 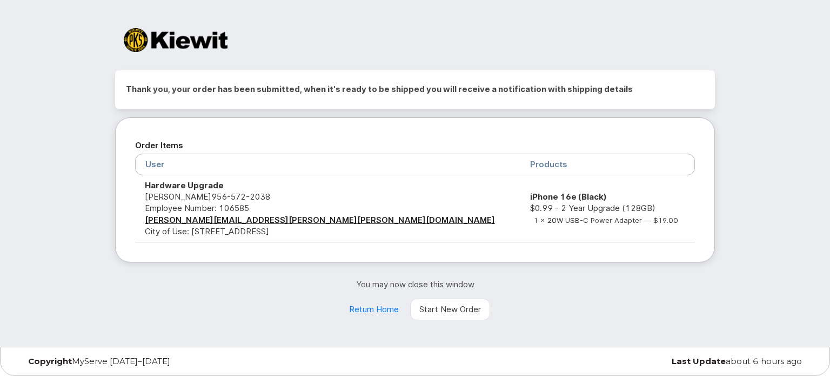 I want to click on strong: iPhone 16e (Black), so click(x=569, y=196).